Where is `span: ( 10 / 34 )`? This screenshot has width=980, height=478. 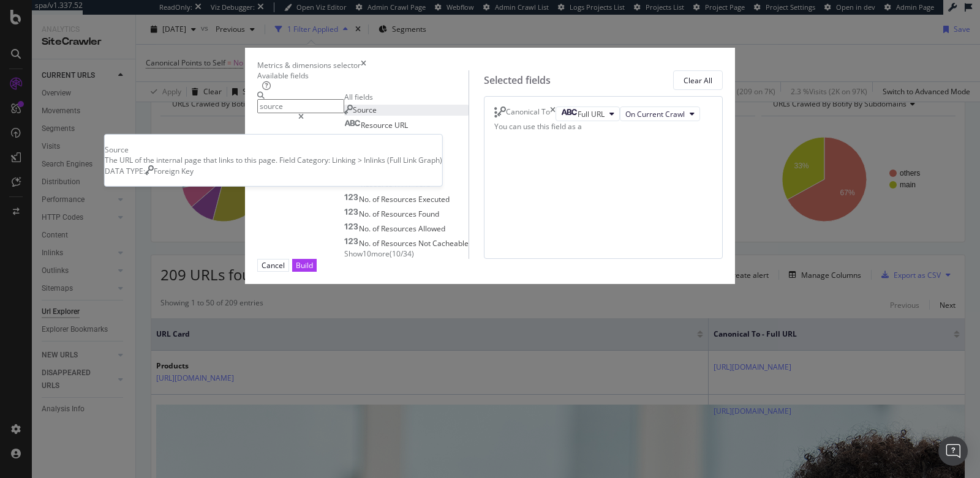
span: ( 10 / 34 ) is located at coordinates (402, 254).